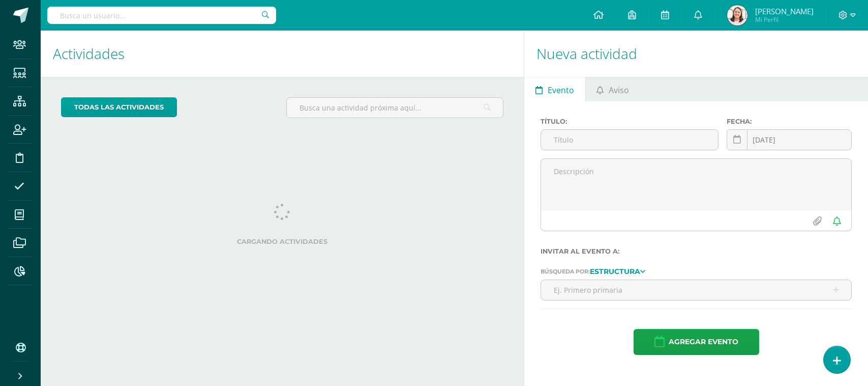 The image size is (868, 386). What do you see at coordinates (788, 121) in the screenshot?
I see `label: Fecha:` at bounding box center [788, 121].